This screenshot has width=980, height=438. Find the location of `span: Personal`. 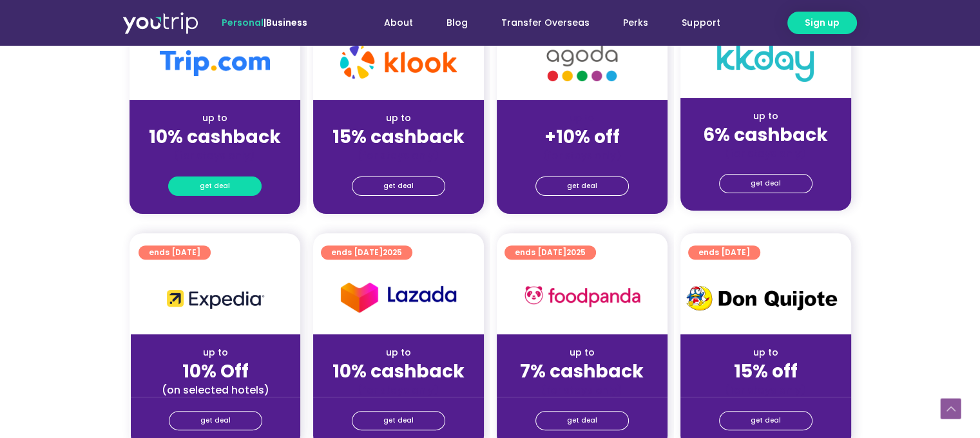

span: Personal is located at coordinates (242, 23).